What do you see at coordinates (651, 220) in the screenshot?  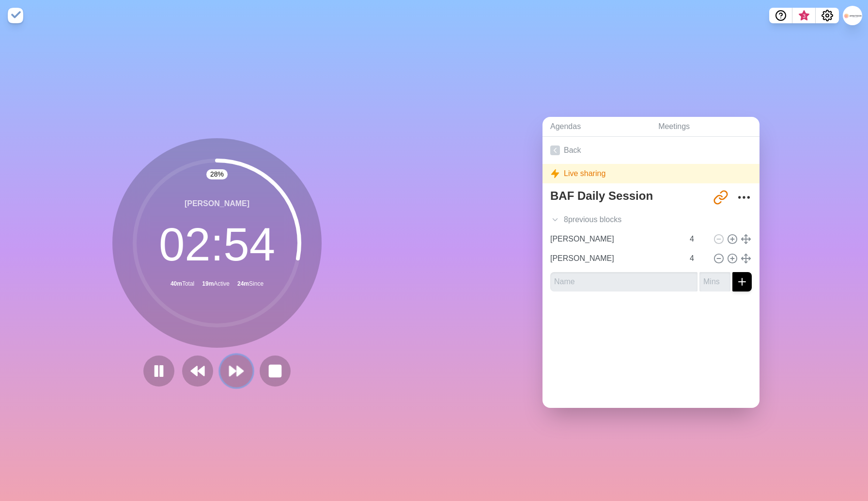 I see `div: 8 previous block` at bounding box center [651, 220].